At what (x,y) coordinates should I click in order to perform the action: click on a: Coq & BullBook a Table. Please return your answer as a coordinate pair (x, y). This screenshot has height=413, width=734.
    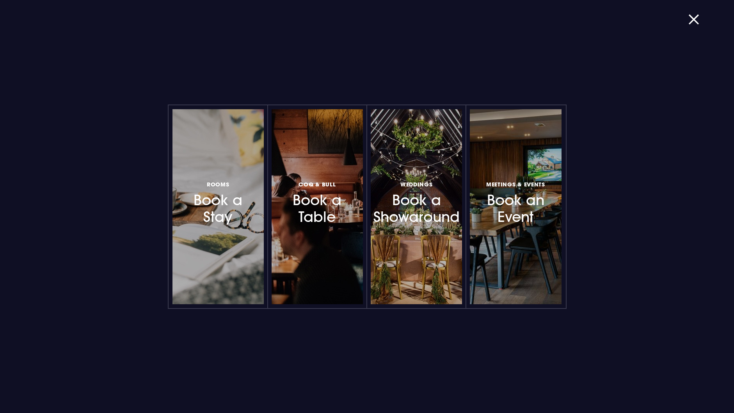
    Looking at the image, I should click on (317, 207).